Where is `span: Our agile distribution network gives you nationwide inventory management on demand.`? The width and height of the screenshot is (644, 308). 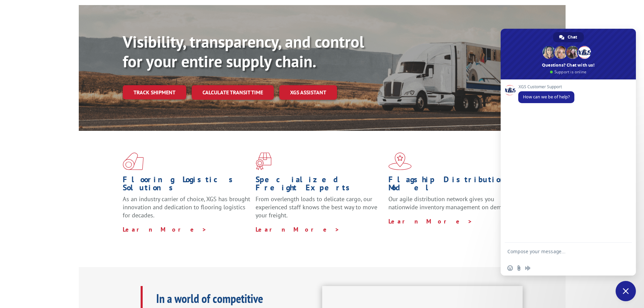
span: Our agile distribution network gives you nationwide inventory management on demand. is located at coordinates (451, 203).